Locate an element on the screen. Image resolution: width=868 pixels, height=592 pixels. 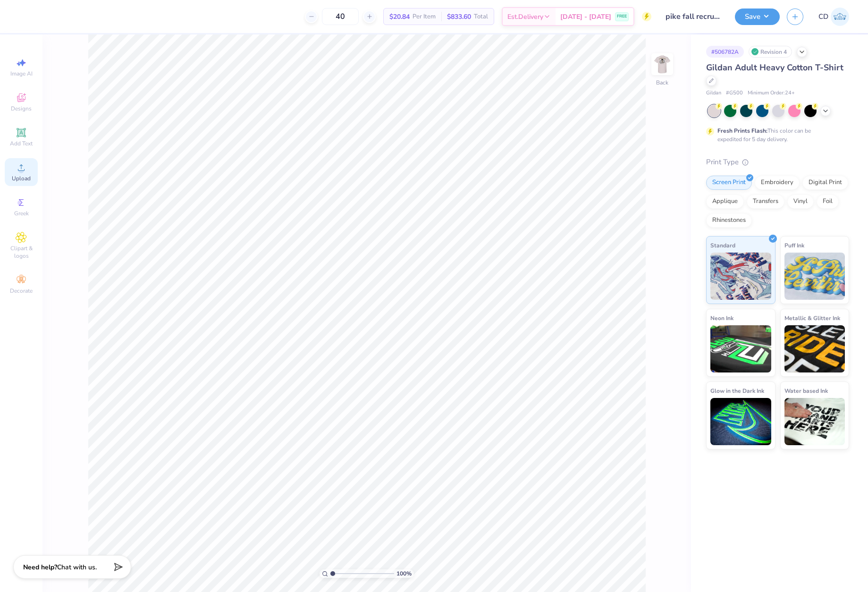
span: Water based Ink is located at coordinates (806, 390).